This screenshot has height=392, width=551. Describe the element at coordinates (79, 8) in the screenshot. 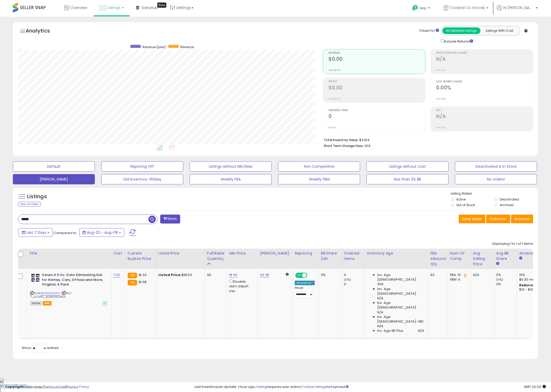

I see `span: Overview` at that location.